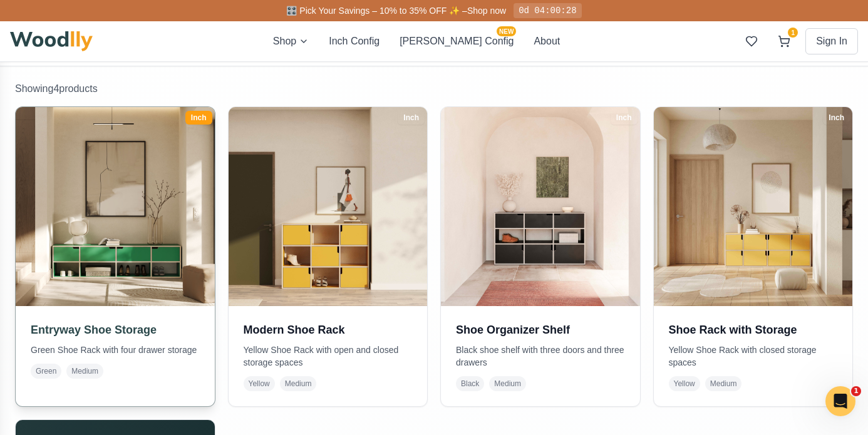 This screenshot has height=435, width=868. Describe the element at coordinates (115, 206) in the screenshot. I see `img: Entryway Shoe Storage` at that location.